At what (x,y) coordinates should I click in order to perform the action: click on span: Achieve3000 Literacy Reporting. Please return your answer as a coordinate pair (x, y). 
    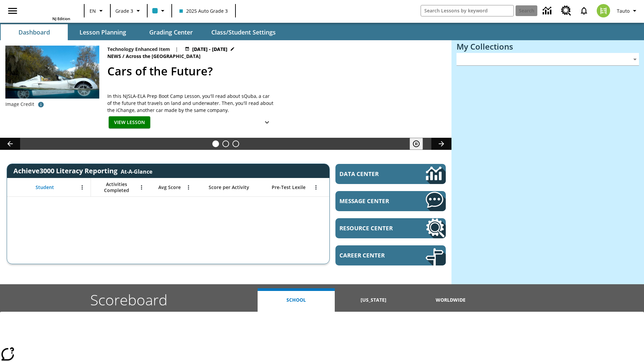
    Looking at the image, I should click on (83, 171).